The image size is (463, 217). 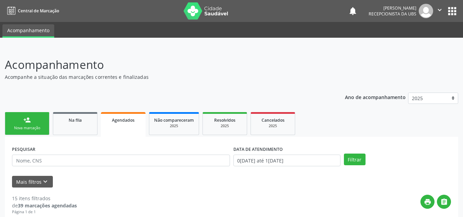 I want to click on label: PESQUISAR, so click(x=24, y=149).